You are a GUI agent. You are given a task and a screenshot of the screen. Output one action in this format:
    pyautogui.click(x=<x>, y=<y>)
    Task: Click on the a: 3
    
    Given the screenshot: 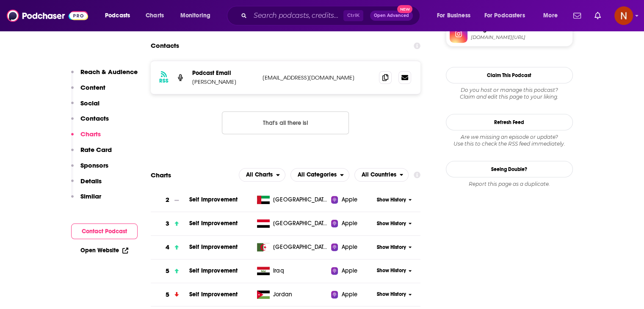 What is the action you would take?
    pyautogui.click(x=169, y=223)
    